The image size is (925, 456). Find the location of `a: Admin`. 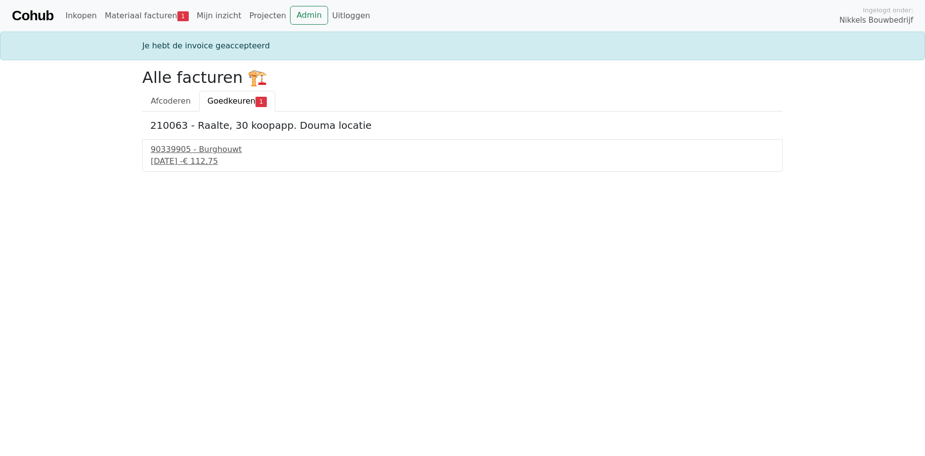

a: Admin is located at coordinates (309, 15).